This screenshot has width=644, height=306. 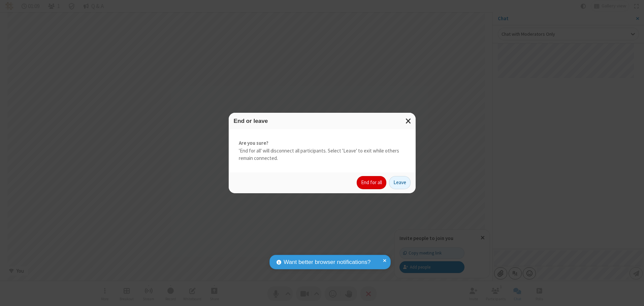 What do you see at coordinates (322, 121) in the screenshot?
I see `h3: End or leave` at bounding box center [322, 121].